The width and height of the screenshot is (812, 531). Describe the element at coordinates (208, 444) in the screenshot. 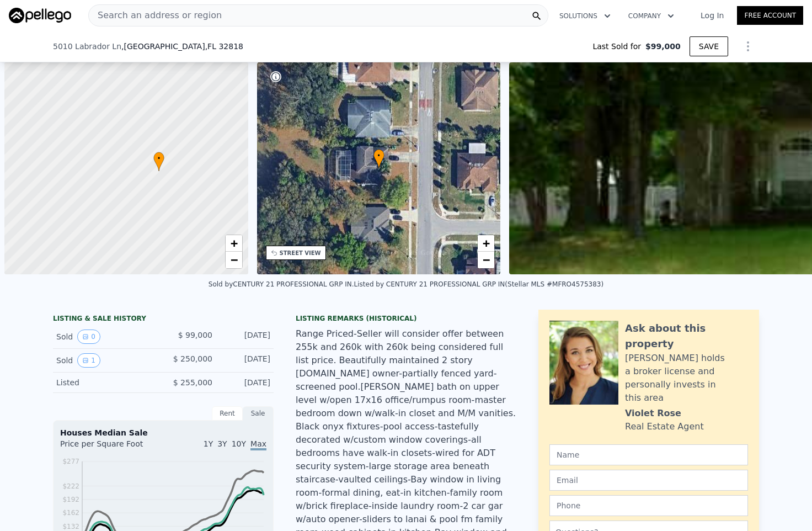

I see `span: 1Y` at that location.